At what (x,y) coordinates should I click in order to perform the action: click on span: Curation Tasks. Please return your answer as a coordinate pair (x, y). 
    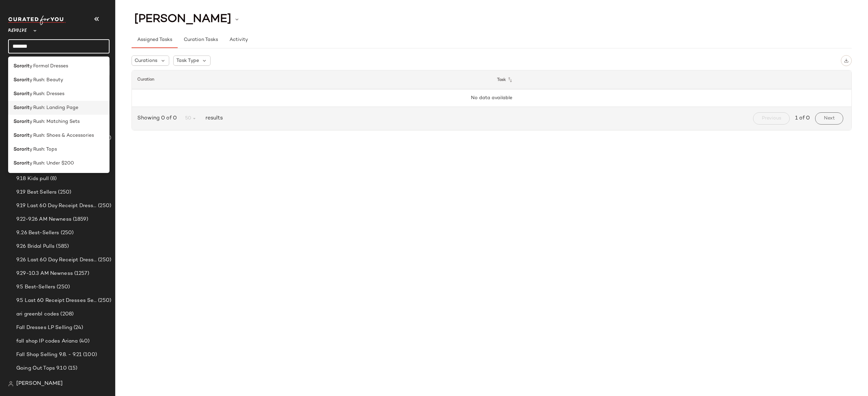
    Looking at the image, I should click on (200, 40).